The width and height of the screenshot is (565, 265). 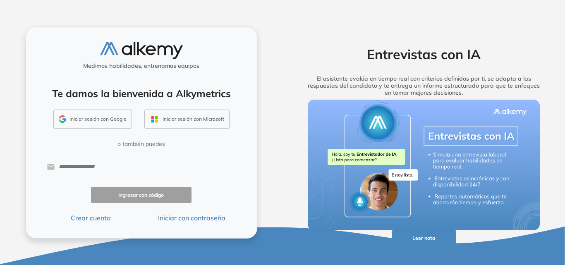 I want to click on button: Iniciar sesión con Google, so click(x=93, y=119).